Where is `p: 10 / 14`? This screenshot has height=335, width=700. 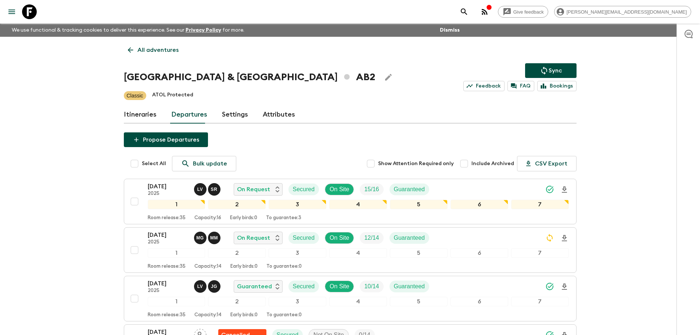
p: 10 / 14 is located at coordinates (371, 286).